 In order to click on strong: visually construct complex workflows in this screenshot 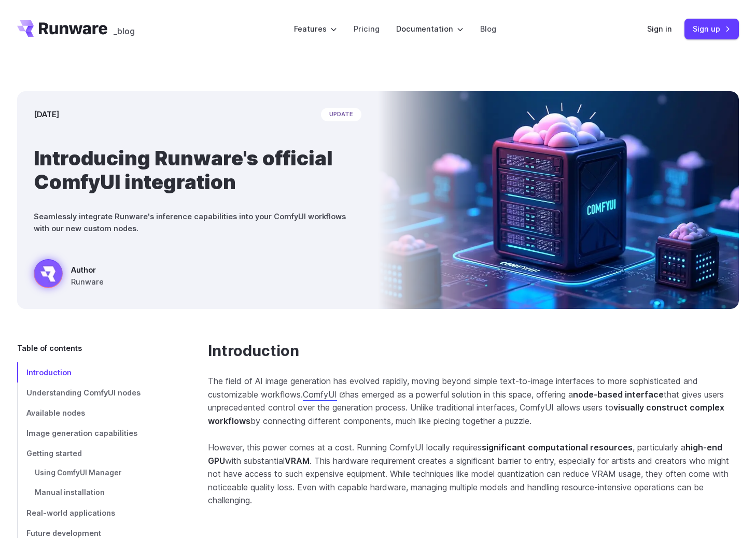, I will do `click(466, 414)`.